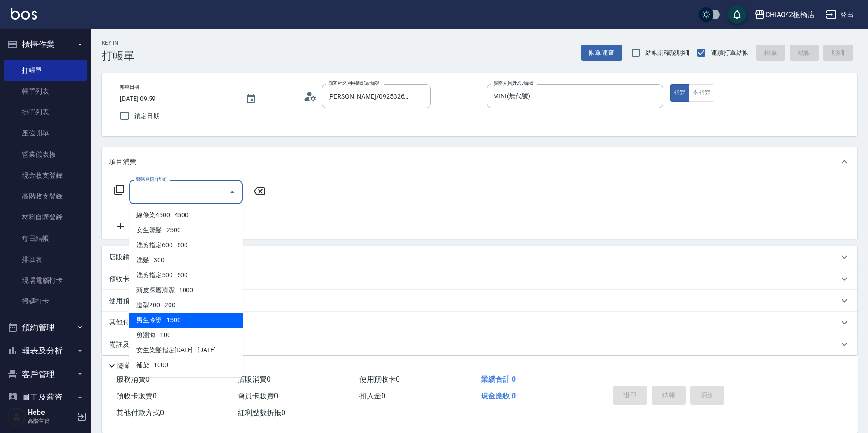  I want to click on button: Choose date, selected date is 2025-08-25, so click(251, 99).